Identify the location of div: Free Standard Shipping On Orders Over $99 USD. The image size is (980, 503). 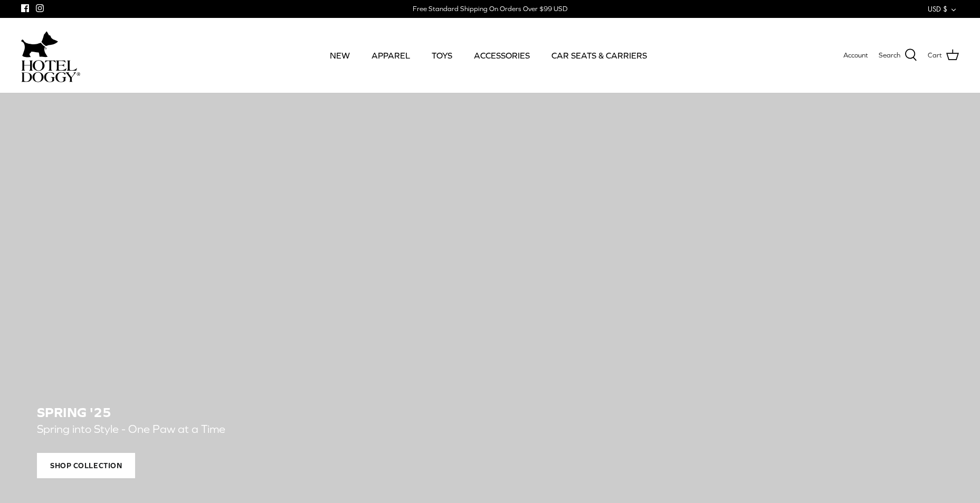
(490, 9).